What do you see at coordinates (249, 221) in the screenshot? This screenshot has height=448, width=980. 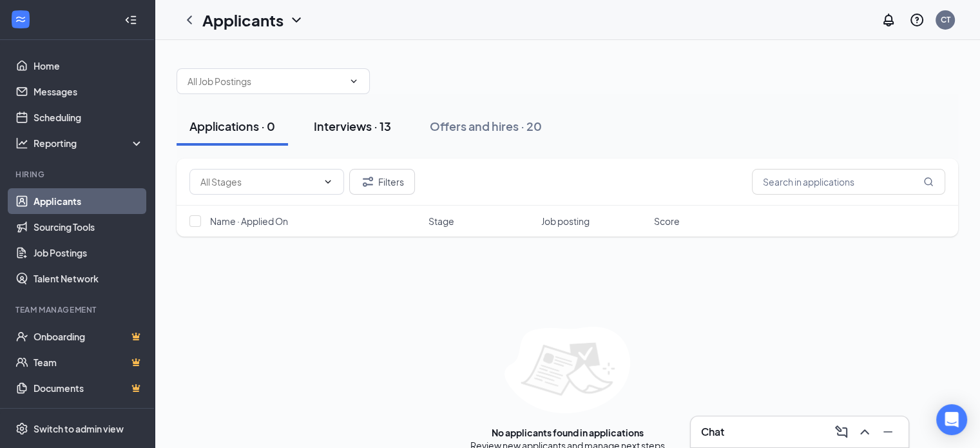 I see `span: Name · Applied On` at bounding box center [249, 221].